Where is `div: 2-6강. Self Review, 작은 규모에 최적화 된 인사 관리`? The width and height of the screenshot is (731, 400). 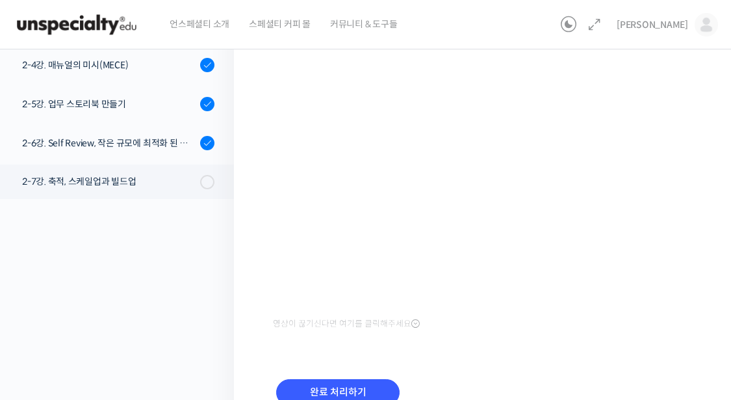 div: 2-6강. Self Review, 작은 규모에 최적화 된 인사 관리 is located at coordinates (109, 143).